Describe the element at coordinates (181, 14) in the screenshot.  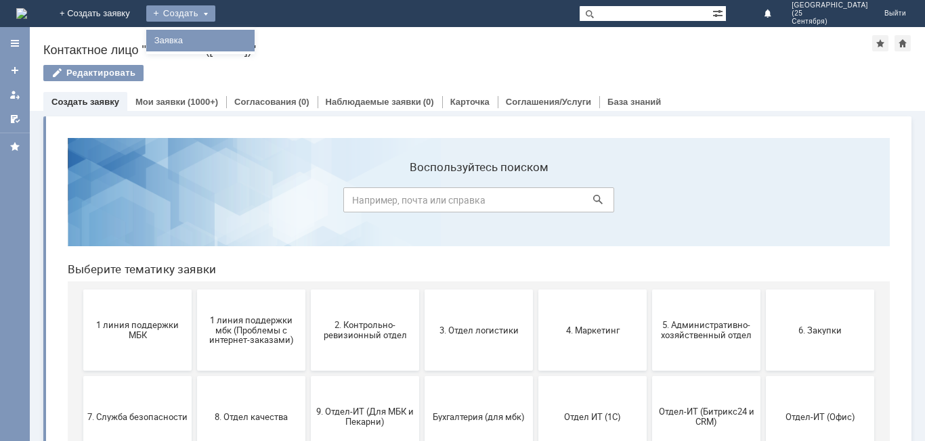
I see `div: Создать` at that location.